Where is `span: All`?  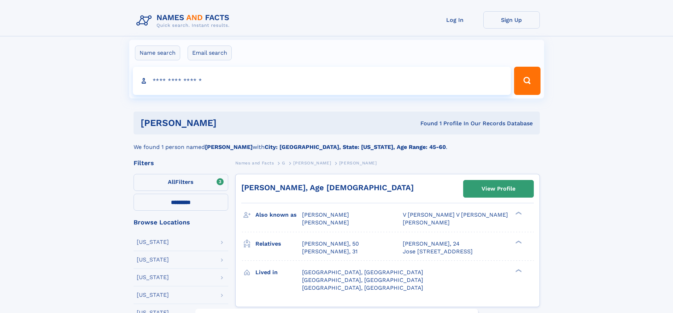 span: All is located at coordinates (171, 182).